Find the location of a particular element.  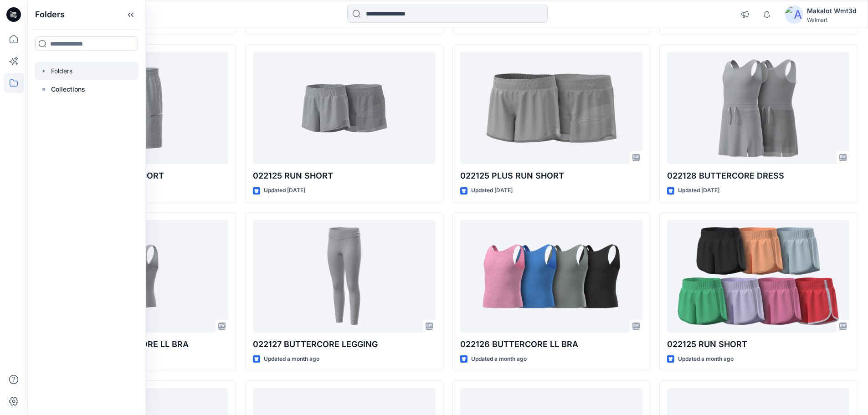

a: 022126 BUTTERCORE LL BRA is located at coordinates (551, 276).